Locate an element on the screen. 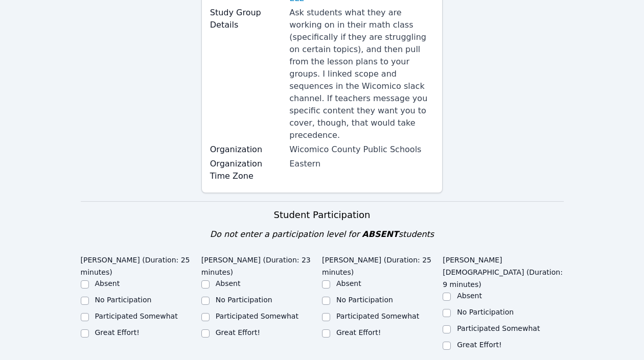  div: Ask students what they are working on in their math class (specifically if they are struggling on... is located at coordinates (361, 75).